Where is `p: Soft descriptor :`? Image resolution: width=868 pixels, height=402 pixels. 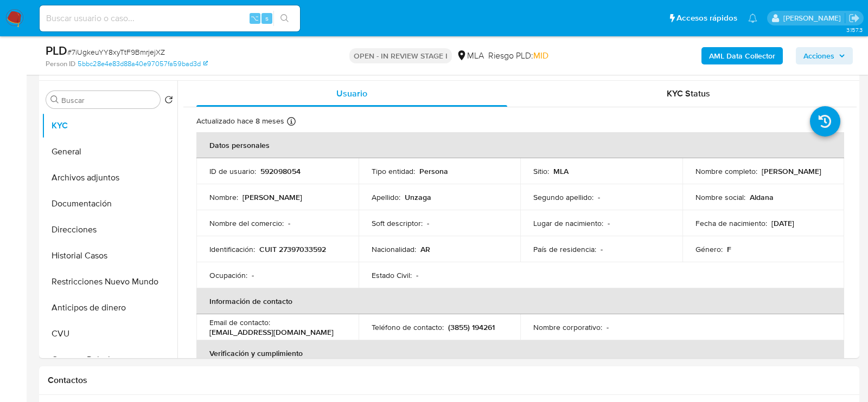 p: Soft descriptor : is located at coordinates (397, 223).